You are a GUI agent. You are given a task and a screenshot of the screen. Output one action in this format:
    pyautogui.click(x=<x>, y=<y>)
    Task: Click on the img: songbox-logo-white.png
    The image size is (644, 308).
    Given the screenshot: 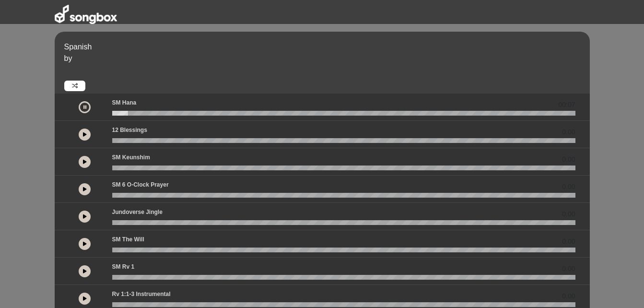 What is the action you would take?
    pyautogui.click(x=86, y=14)
    